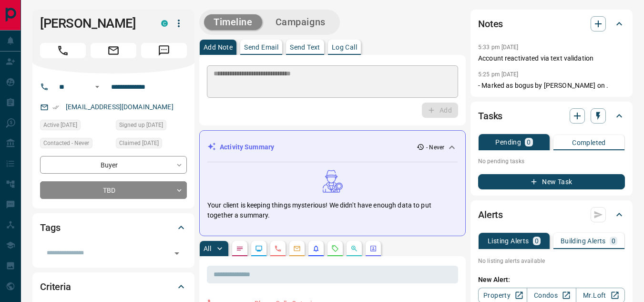 The height and width of the screenshot is (302, 644). What do you see at coordinates (113, 287) in the screenshot?
I see `div: Criteria` at bounding box center [113, 287].